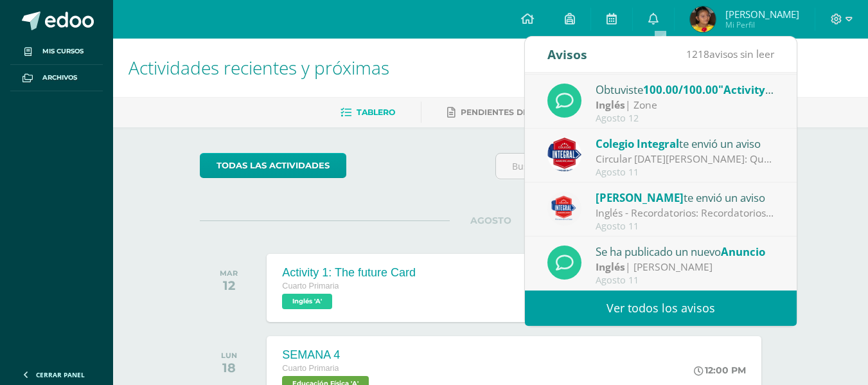 The width and height of the screenshot is (868, 385). What do you see at coordinates (703, 19) in the screenshot?
I see `img: 76808ff11c9f4b1db440eb77bb33f0fa.png` at bounding box center [703, 19].